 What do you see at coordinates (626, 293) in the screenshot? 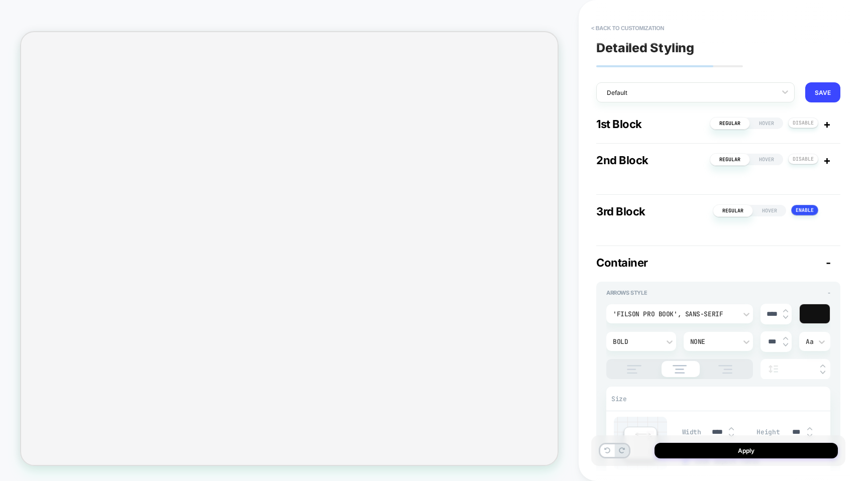
I see `span: Arrows Style` at bounding box center [626, 293].